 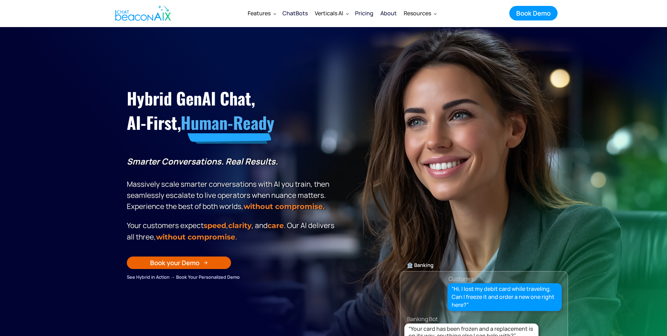 I want to click on div: Pricing, so click(x=364, y=13).